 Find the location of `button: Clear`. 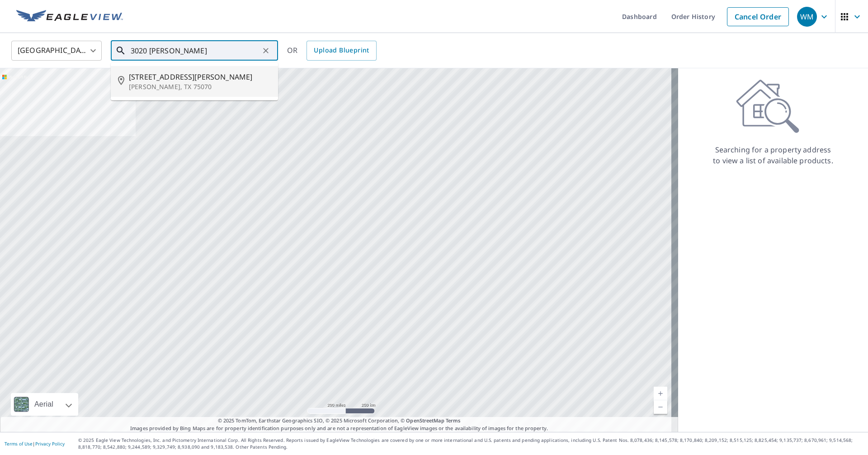

button: Clear is located at coordinates (266, 51).